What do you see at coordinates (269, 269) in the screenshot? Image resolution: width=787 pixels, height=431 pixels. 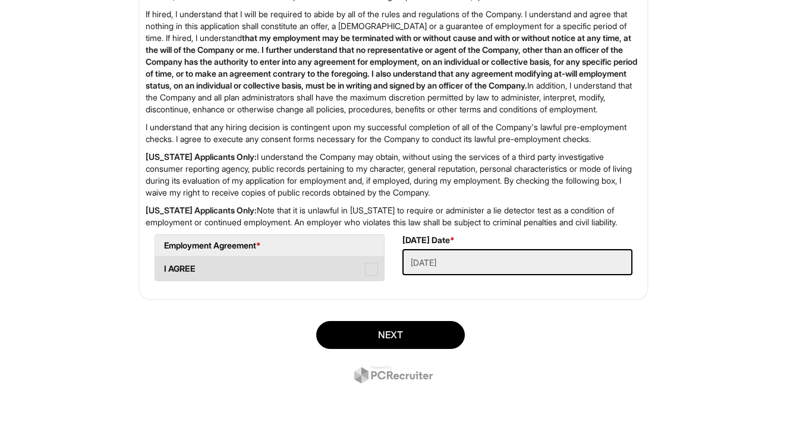 I see `label: I AGREE` at bounding box center [269, 269].